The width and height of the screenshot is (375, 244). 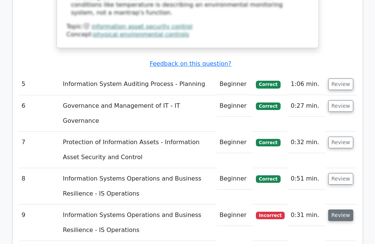 I want to click on div: Topic:, so click(x=188, y=27).